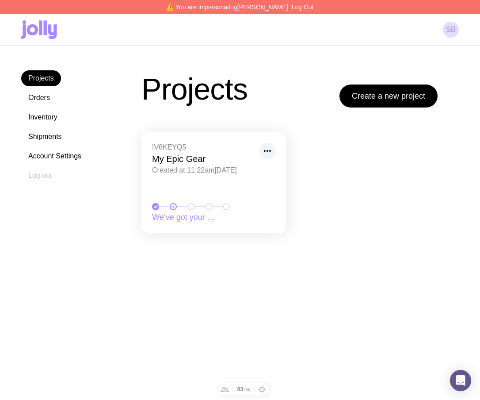  Describe the element at coordinates (303, 7) in the screenshot. I see `button: Log Out` at that location.